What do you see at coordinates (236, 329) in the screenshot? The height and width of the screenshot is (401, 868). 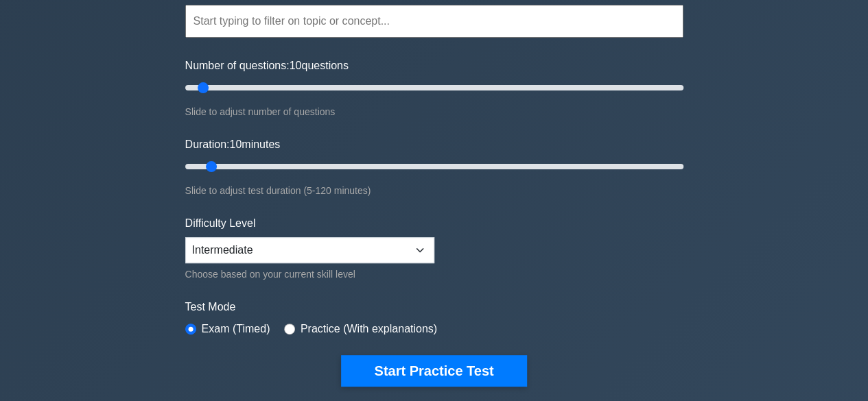 I see `label: Exam (Timed)` at bounding box center [236, 329].